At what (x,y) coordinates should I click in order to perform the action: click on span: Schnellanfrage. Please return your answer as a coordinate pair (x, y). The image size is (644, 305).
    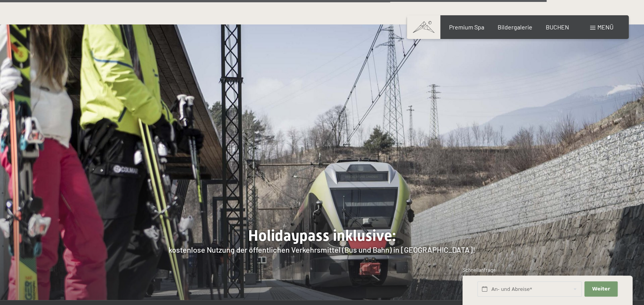
    Looking at the image, I should click on (479, 270).